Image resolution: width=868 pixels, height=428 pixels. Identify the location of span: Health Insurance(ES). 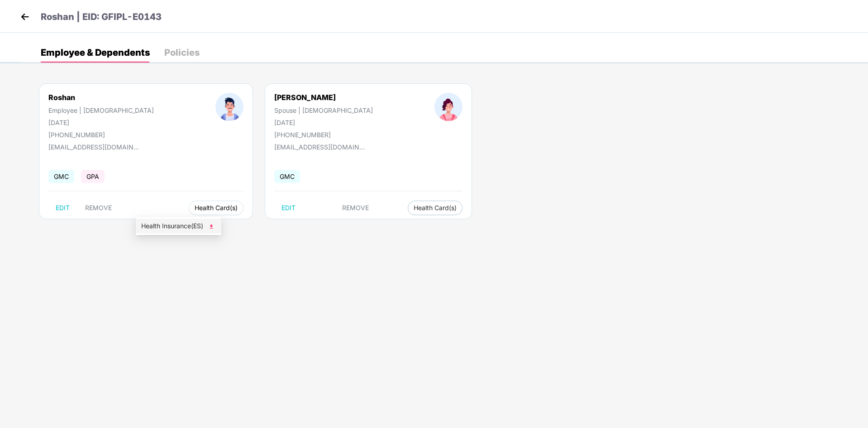
(178, 226).